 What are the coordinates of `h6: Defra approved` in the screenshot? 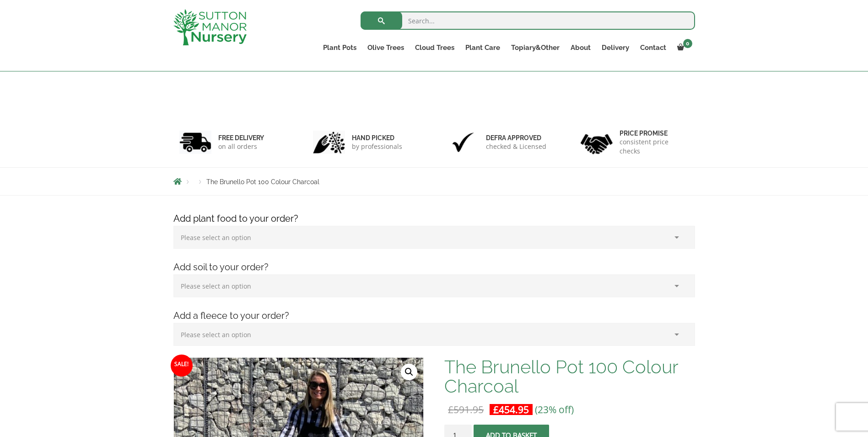 It's located at (516, 138).